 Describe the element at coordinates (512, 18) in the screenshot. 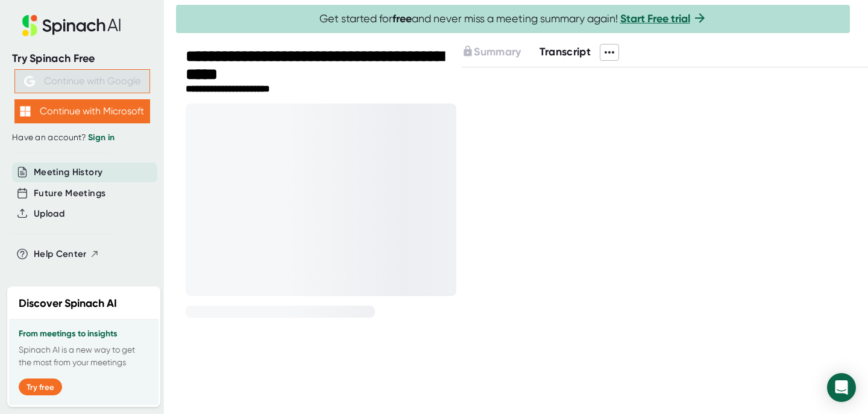

I see `span: Get started for and never miss a meeting summary again!` at that location.